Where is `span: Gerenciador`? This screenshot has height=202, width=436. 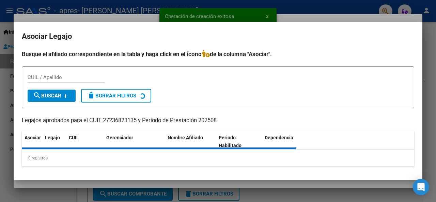 span: Gerenciador is located at coordinates (120, 138).